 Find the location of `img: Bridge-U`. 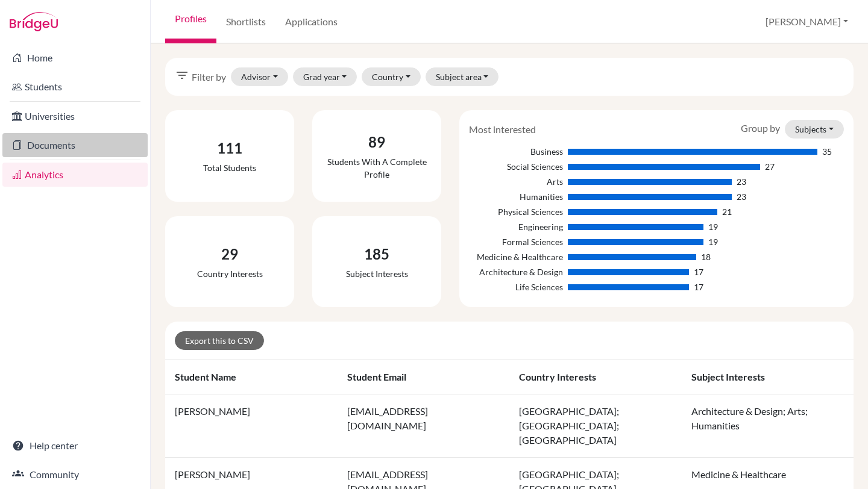

img: Bridge-U is located at coordinates (34, 22).